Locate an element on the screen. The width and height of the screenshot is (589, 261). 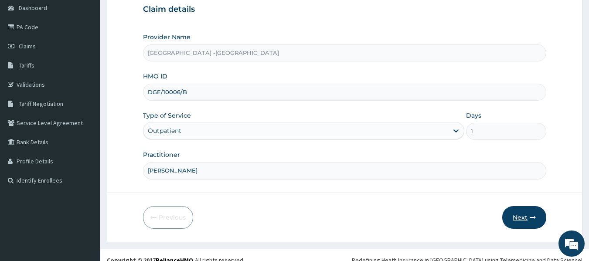
span: Tariff Negotiation is located at coordinates (41, 104).